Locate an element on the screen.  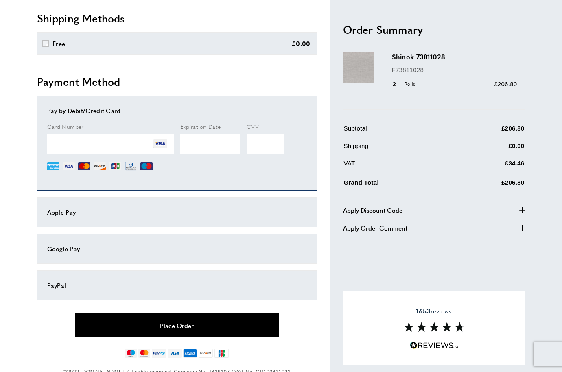
span: Expiration Date is located at coordinates (201, 127).